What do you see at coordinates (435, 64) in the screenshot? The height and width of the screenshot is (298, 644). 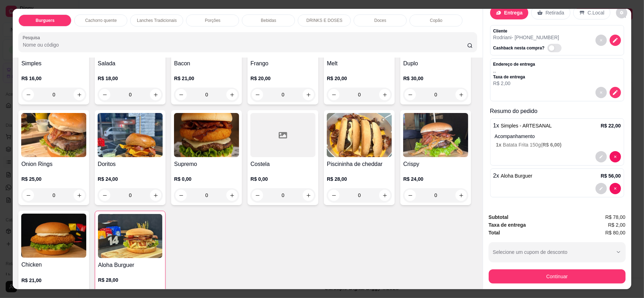 I see `h4: Duplo` at bounding box center [435, 64].